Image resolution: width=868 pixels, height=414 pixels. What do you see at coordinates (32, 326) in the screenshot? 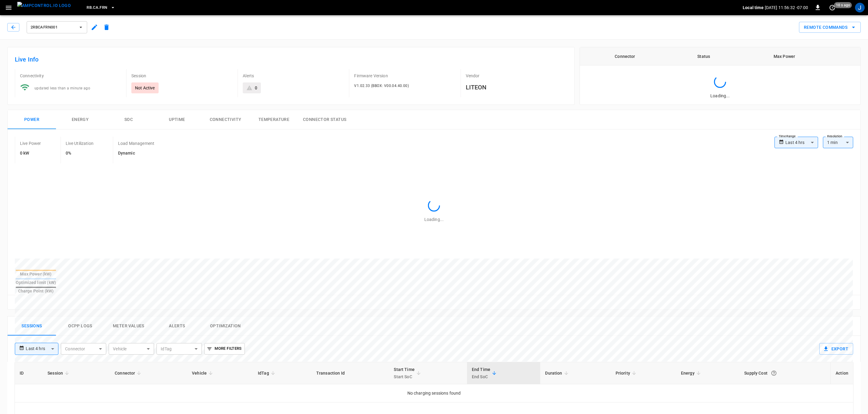
I see `button: Sessions` at bounding box center [32, 326].